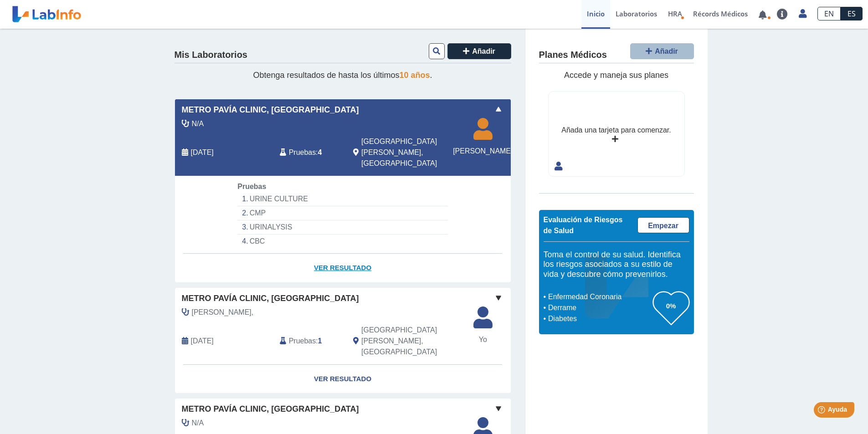 This screenshot has width=868, height=434. I want to click on span: Sanchez Lopez,, so click(223, 313).